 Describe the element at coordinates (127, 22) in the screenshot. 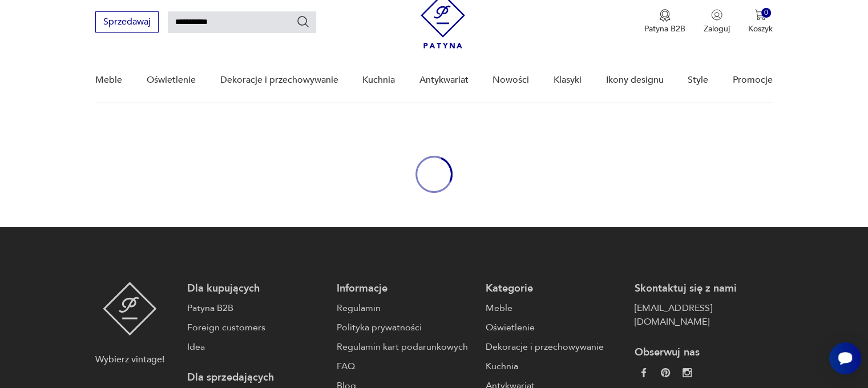

I see `button: Sprzedawaj` at that location.